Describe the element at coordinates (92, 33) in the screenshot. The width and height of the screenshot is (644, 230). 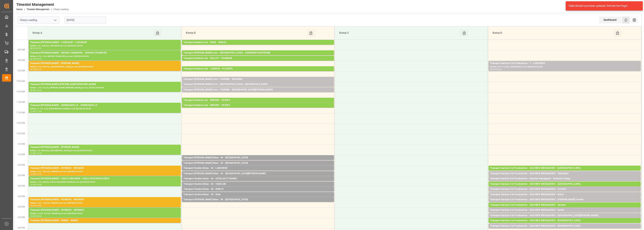
I see `div: Ramp A` at that location.